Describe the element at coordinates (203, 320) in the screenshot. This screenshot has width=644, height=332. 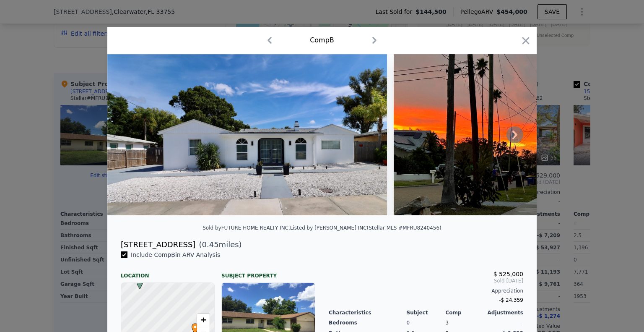
I see `a: Zoom in` at that location.